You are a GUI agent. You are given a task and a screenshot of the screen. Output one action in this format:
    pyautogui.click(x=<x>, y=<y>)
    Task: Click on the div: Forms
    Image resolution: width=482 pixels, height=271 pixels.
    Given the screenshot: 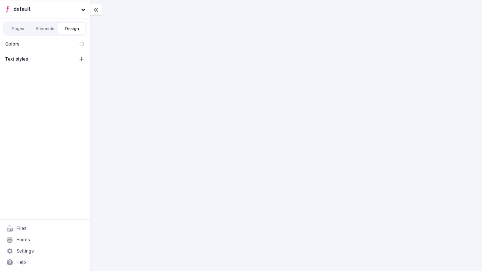 What is the action you would take?
    pyautogui.click(x=23, y=240)
    